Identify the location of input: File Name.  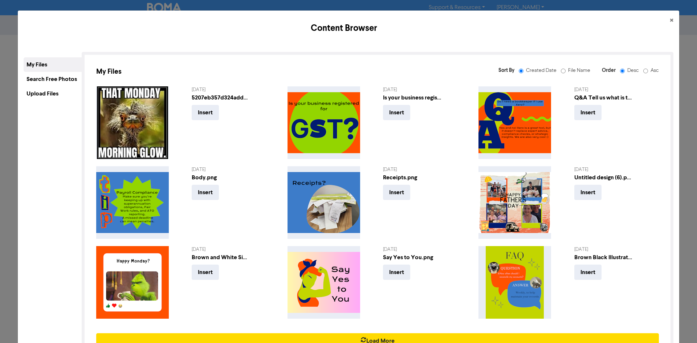
(563, 71).